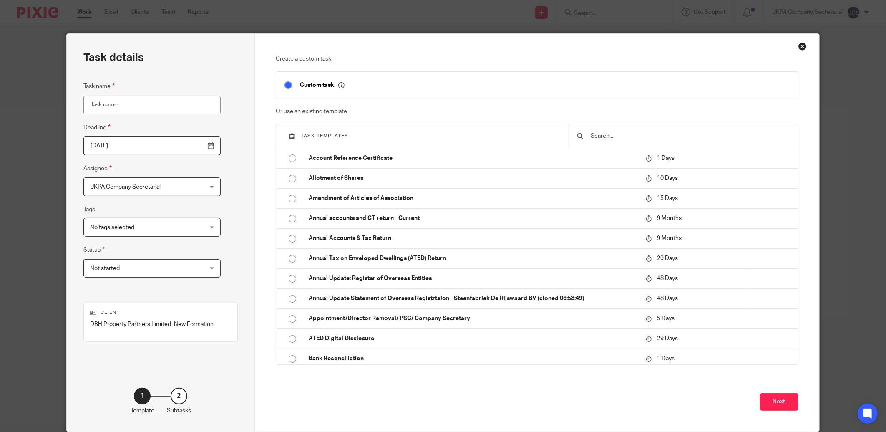 This screenshot has width=886, height=432. What do you see at coordinates (473, 358) in the screenshot?
I see `p: Bank Reconciliation` at bounding box center [473, 358].